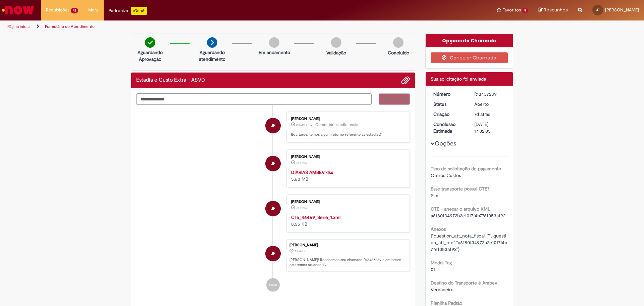 This screenshot has height=306, width=644. Describe the element at coordinates (432, 269) in the screenshot. I see `span: 01` at that location.